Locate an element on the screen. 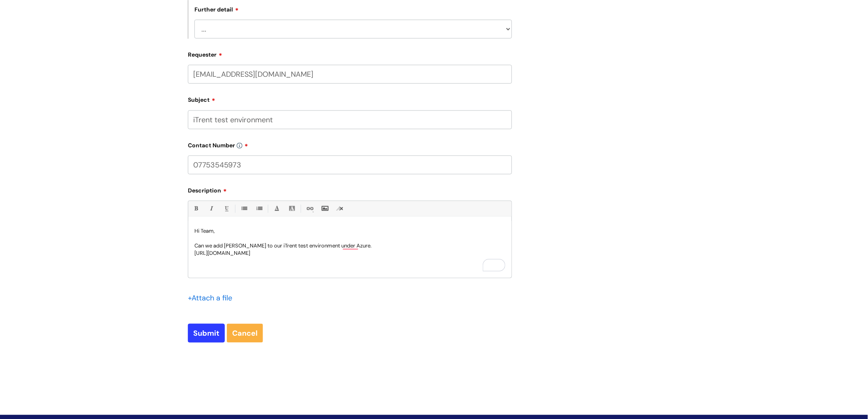  a: Remove formatting (Ctrl-\) is located at coordinates (340, 209).